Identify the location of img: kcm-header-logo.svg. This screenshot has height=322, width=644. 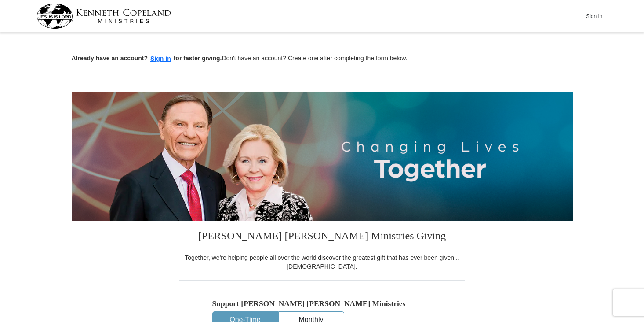
(104, 16).